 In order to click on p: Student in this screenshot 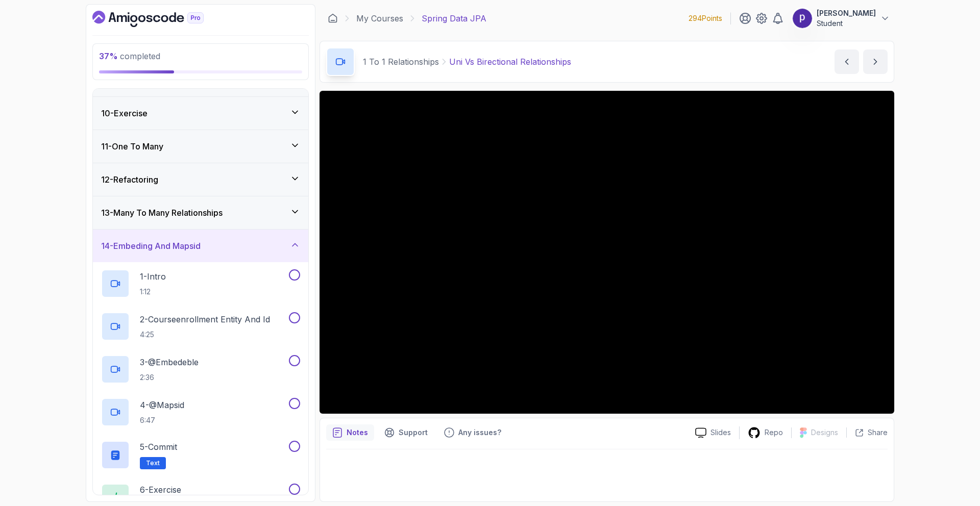, I will do `click(846, 23)`.